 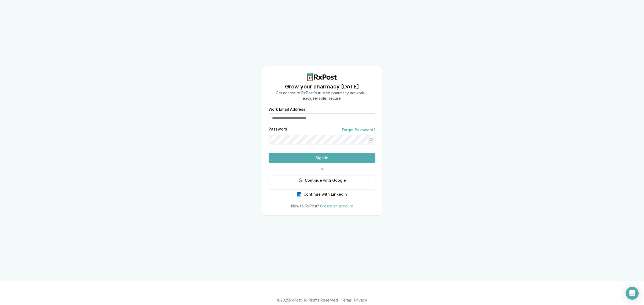 What do you see at coordinates (299, 194) in the screenshot?
I see `img: LinkedIn` at bounding box center [299, 194].